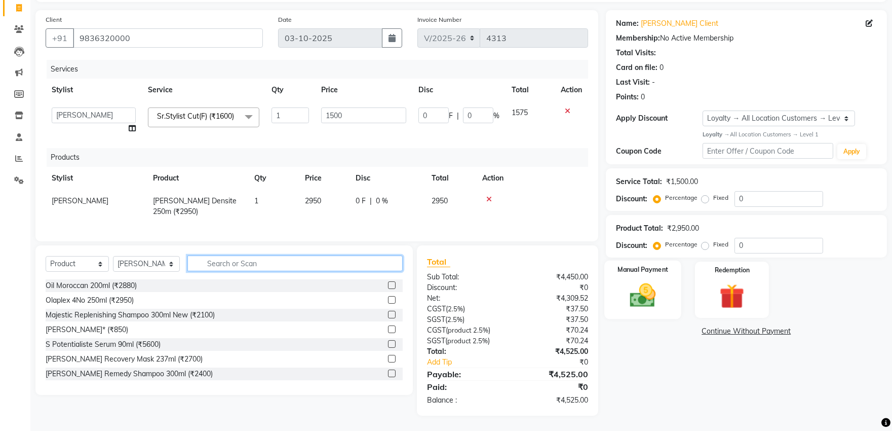 The height and width of the screenshot is (431, 892). Describe the element at coordinates (768, 150) in the screenshot. I see `input: Enter Offer / Coupon Code` at that location.